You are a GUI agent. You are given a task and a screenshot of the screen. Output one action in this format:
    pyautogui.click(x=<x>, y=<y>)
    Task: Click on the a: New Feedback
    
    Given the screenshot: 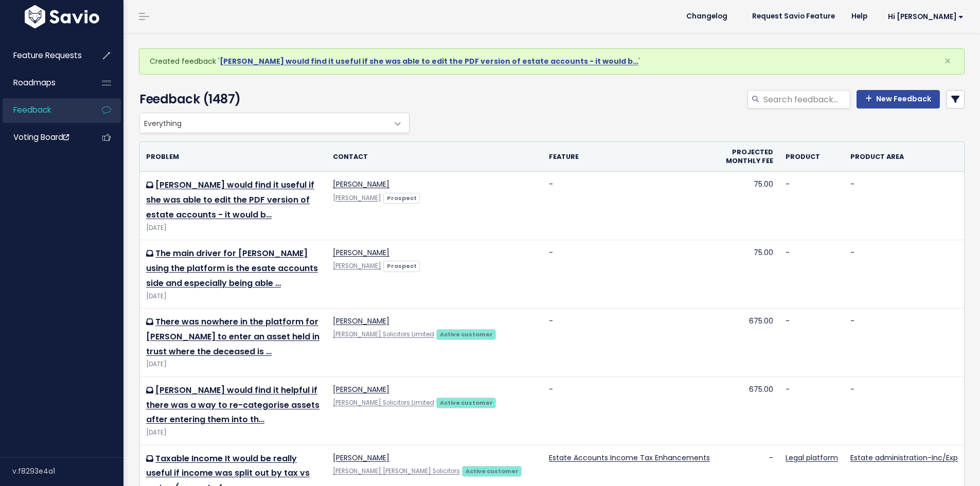 What is the action you would take?
    pyautogui.click(x=898, y=99)
    